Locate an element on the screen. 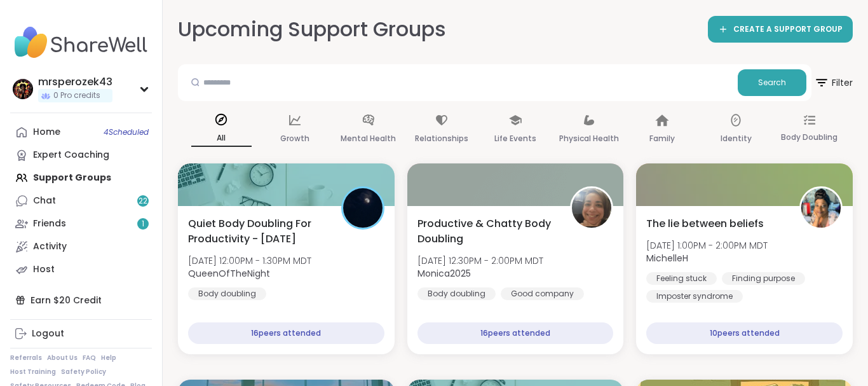  p: Relationships is located at coordinates (442, 138).